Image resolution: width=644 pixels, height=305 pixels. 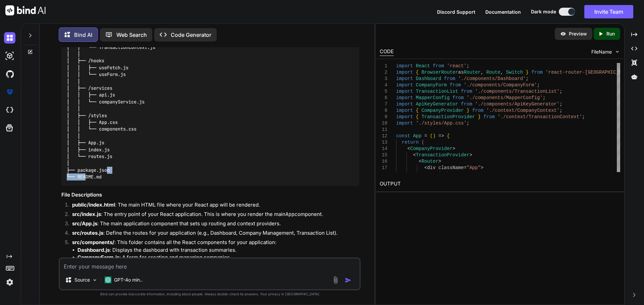 What do you see at coordinates (83, 35) in the screenshot?
I see `p: Bind AI` at bounding box center [83, 35].